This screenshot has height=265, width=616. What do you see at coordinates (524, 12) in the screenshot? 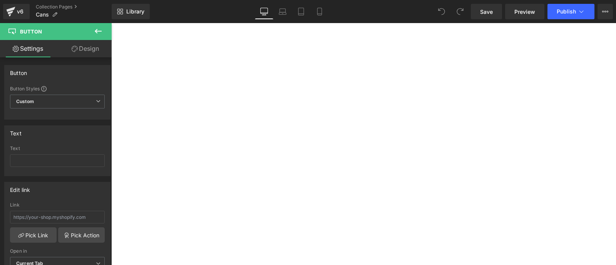
I see `span: Preview` at bounding box center [524, 12].